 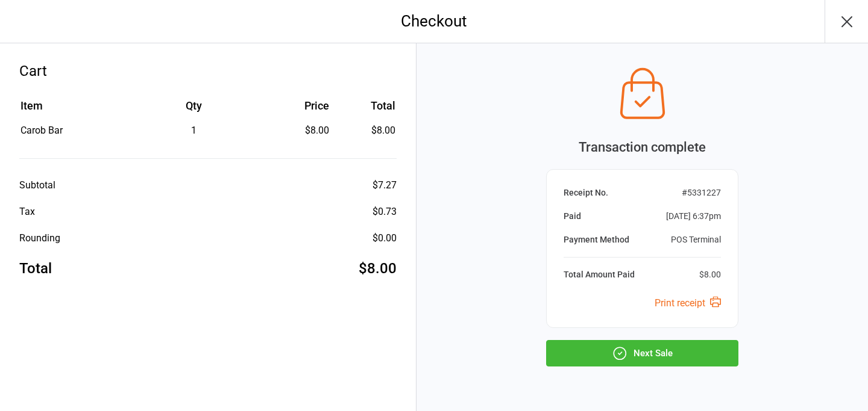 What do you see at coordinates (27, 212) in the screenshot?
I see `div: Tax` at bounding box center [27, 212].